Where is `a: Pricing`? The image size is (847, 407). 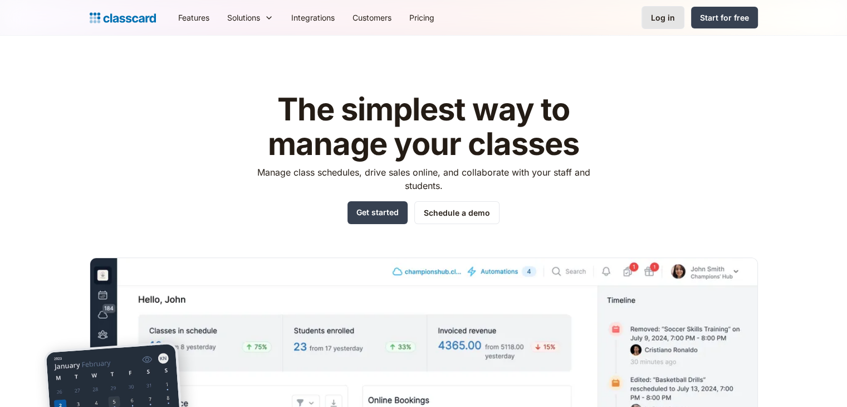
a: Pricing is located at coordinates (422, 17).